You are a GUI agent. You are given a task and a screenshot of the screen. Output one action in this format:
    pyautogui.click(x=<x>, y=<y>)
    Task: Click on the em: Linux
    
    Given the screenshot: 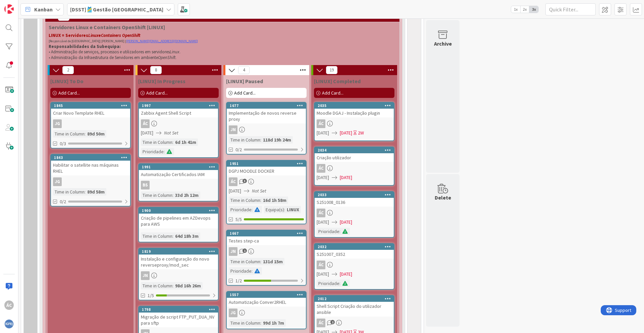 What is the action you would take?
    pyautogui.click(x=175, y=52)
    